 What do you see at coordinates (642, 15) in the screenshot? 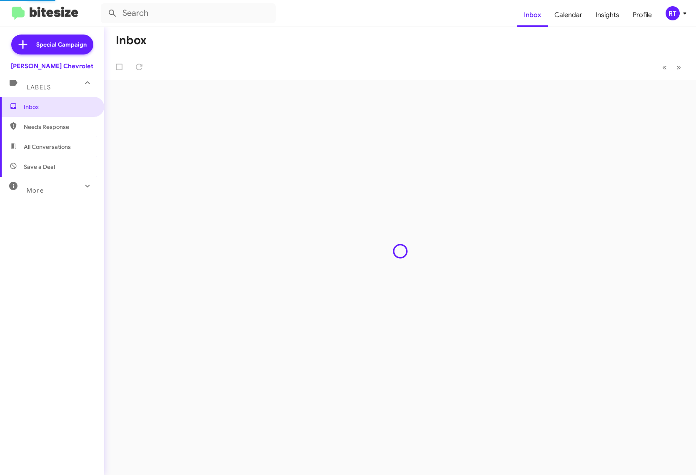
I see `a: Profile` at bounding box center [642, 15].